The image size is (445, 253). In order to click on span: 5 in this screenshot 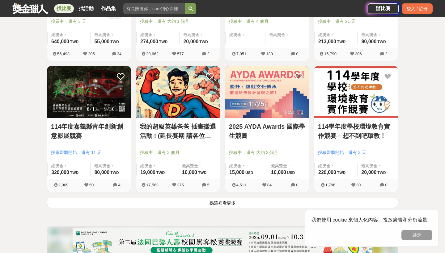, I will do `click(208, 185)`.